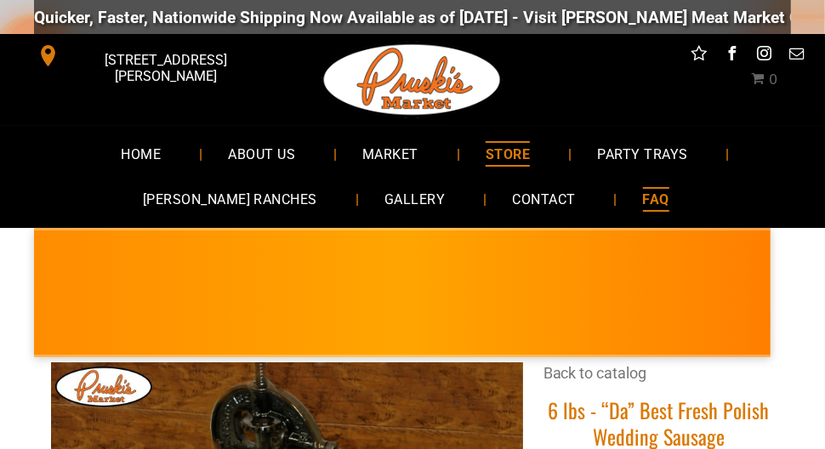 The height and width of the screenshot is (449, 825). Describe the element at coordinates (732, 55) in the screenshot. I see `a: facebook` at that location.